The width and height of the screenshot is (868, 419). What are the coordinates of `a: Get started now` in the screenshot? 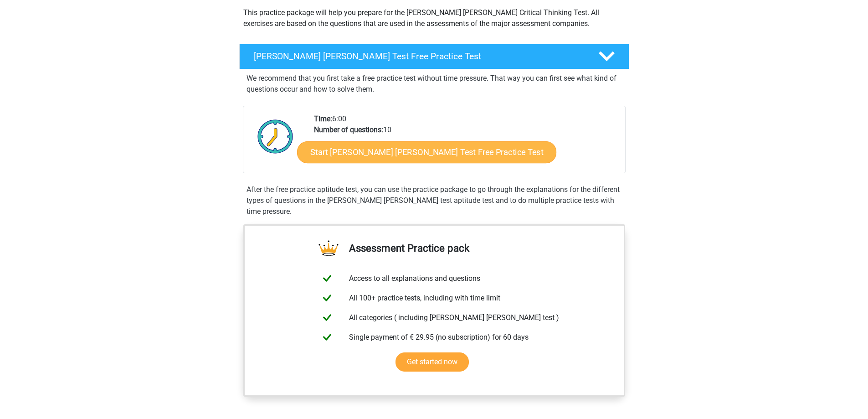 It's located at (432, 362).